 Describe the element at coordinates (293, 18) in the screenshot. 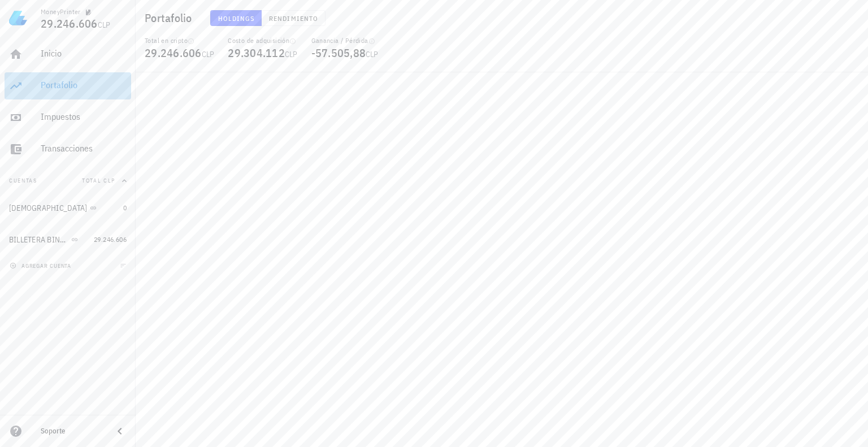

I see `span: Rendimiento` at that location.